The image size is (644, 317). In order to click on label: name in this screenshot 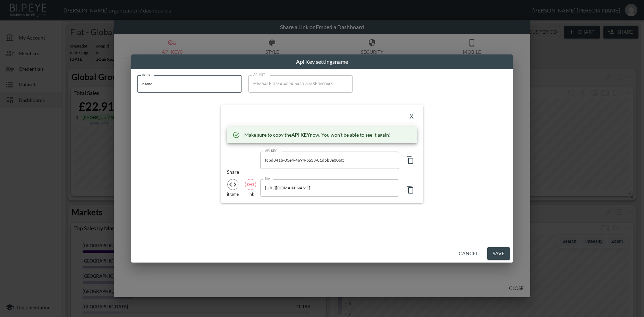, I will do `click(146, 74)`.